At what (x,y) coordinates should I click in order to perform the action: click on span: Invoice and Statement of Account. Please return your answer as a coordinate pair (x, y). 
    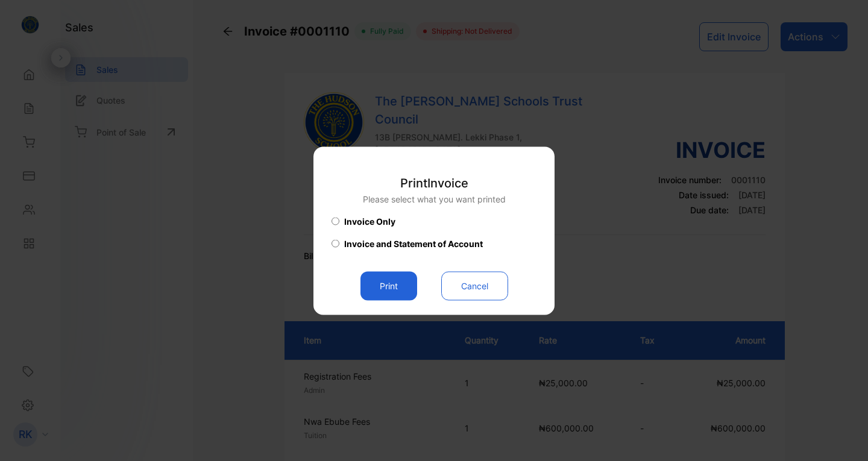
    Looking at the image, I should click on (413, 243).